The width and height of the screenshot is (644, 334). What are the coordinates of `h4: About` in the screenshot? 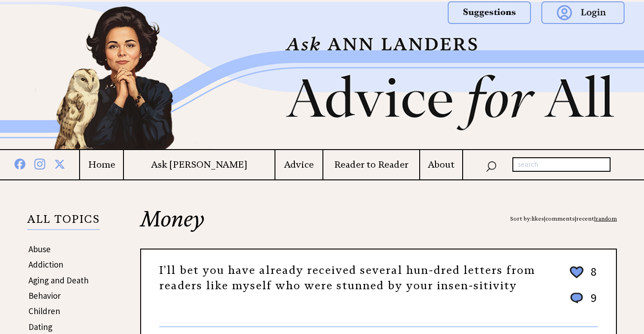 It's located at (441, 165).